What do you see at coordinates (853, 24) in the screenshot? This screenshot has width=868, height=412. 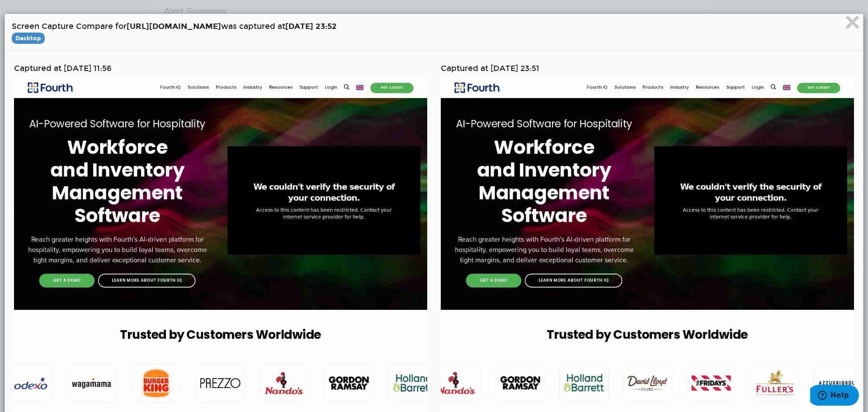 I see `button: Close` at bounding box center [853, 24].